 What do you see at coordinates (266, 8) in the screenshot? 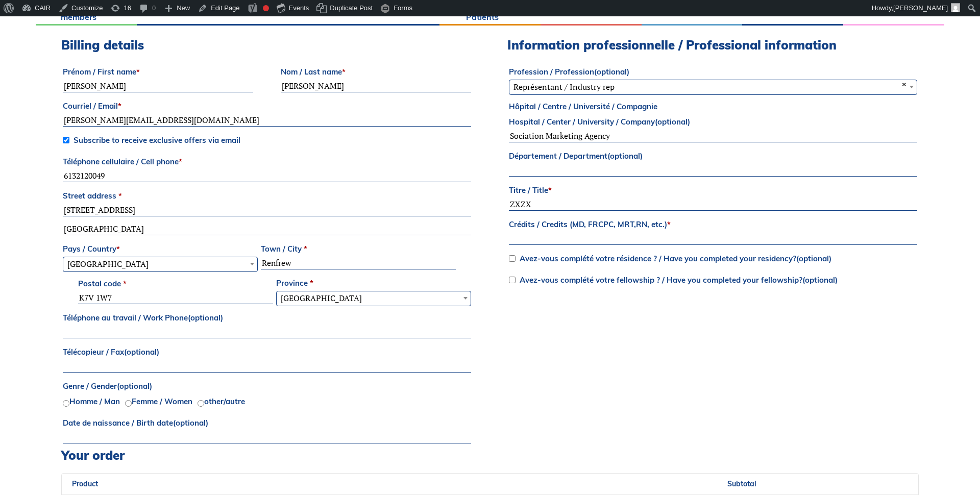
I see `div: Focus keyphrase not set` at bounding box center [266, 8].